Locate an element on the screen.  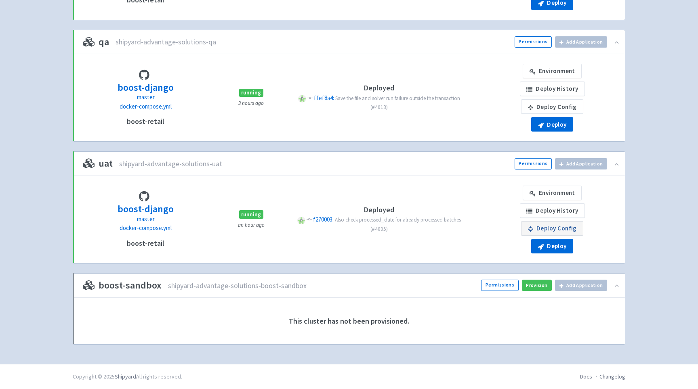
a: ffef8a4: is located at coordinates (324, 98).